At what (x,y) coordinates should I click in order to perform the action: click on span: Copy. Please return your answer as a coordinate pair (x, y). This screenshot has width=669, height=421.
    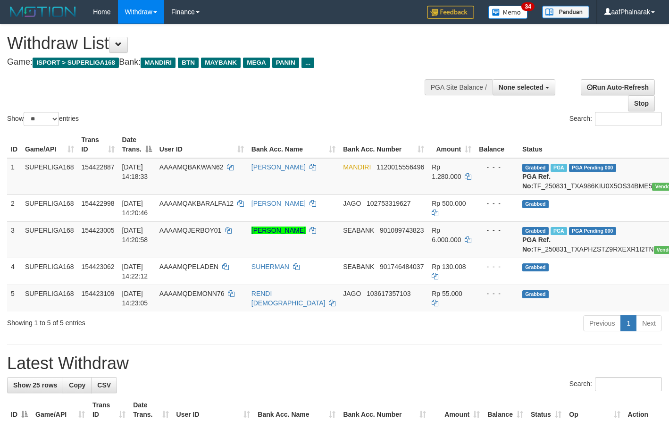
    Looking at the image, I should click on (77, 385).